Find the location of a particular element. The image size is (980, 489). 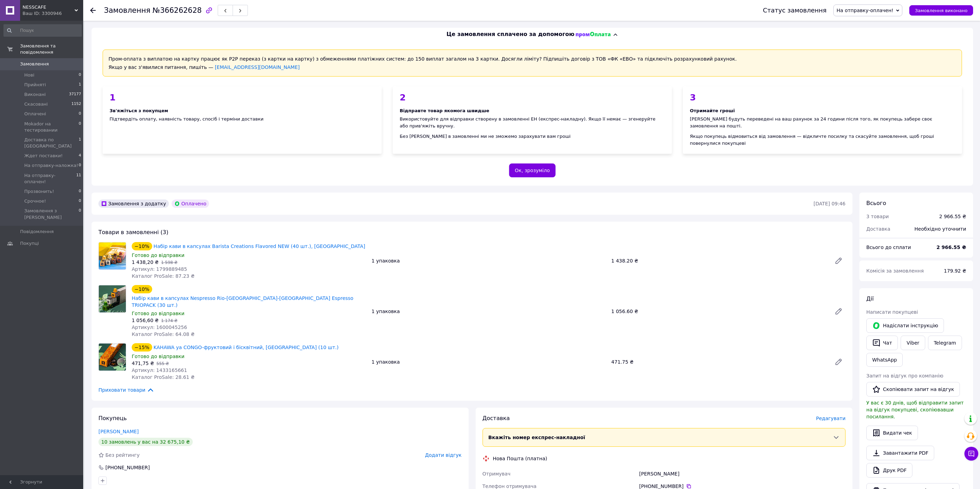

div: 2 is located at coordinates (532, 98).